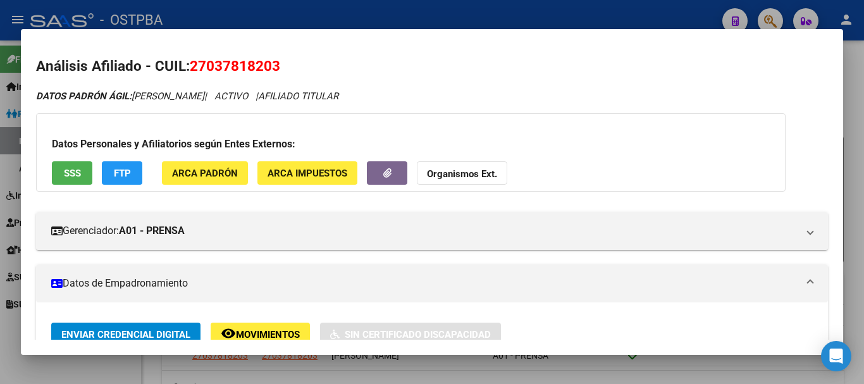 The image size is (864, 384). What do you see at coordinates (126, 334) in the screenshot?
I see `button: Enviar Credencial Digital` at bounding box center [126, 334].